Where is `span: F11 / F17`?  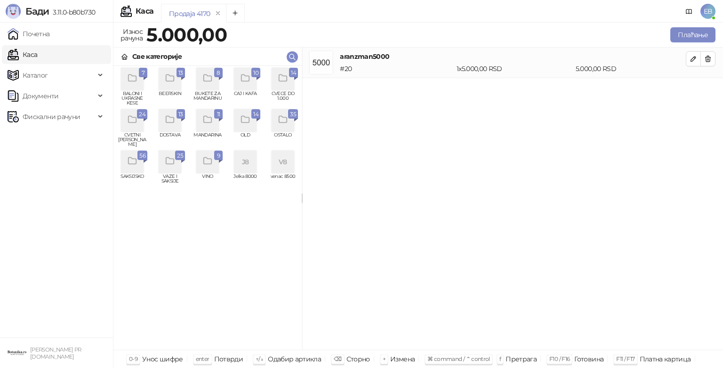
span: F11 / F17 is located at coordinates (625, 359).